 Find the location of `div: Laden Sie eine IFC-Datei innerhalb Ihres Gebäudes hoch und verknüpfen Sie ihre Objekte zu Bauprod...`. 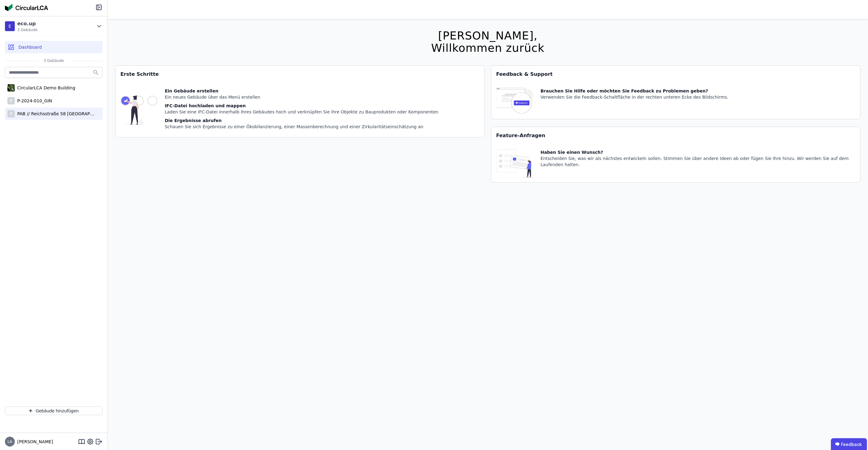

div: Laden Sie eine IFC-Datei innerhalb Ihres Gebäudes hoch und verknüpfen Sie ihre Objekte zu Bauprod... is located at coordinates (301, 112).